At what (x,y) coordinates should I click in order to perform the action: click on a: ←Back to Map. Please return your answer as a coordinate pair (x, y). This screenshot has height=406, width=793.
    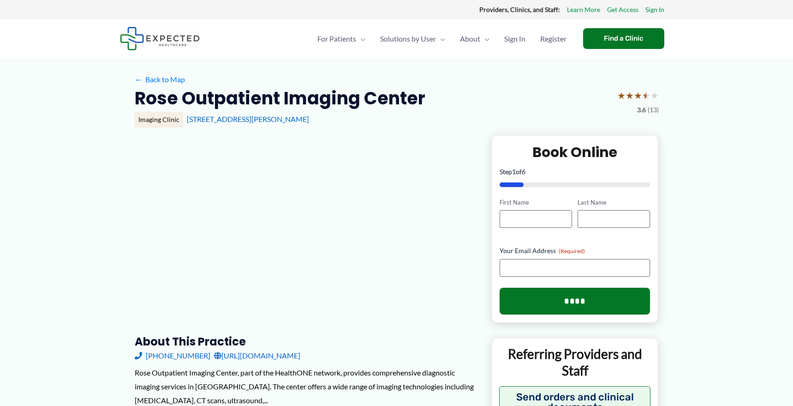
    Looking at the image, I should click on (160, 79).